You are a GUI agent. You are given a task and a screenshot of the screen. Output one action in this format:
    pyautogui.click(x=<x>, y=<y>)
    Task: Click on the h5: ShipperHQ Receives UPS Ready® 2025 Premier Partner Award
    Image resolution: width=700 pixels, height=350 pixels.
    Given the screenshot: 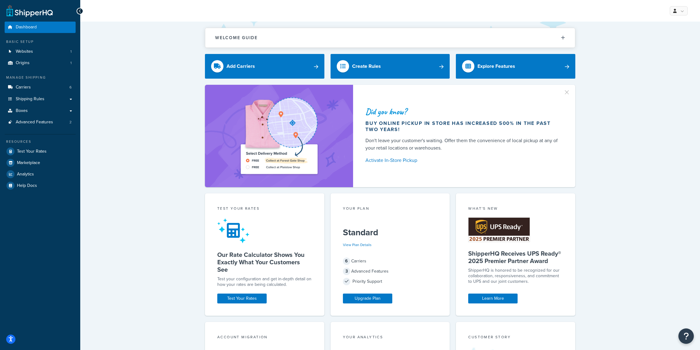 What is the action you would take?
    pyautogui.click(x=515, y=257)
    